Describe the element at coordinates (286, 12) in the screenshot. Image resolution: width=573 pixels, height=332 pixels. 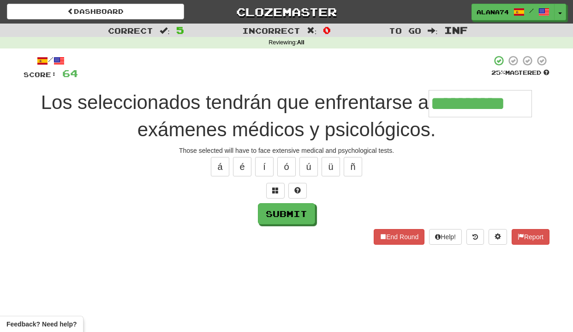
I see `a: Clozemaster` at that location.